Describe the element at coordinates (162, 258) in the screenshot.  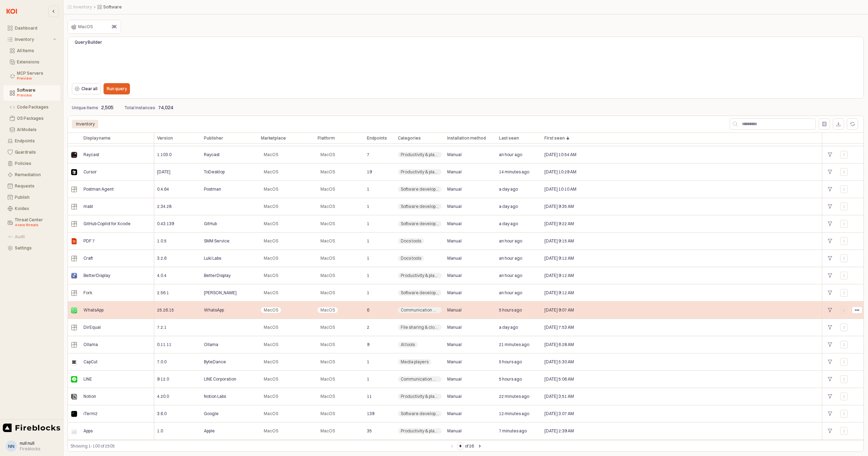
I see `span: 3.2.6` at that location.